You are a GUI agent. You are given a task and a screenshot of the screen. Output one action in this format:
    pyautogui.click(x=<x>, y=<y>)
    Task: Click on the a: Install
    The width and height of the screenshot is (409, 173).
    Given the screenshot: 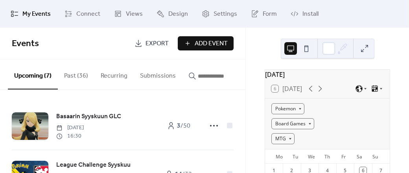 What is the action you would take?
    pyautogui.click(x=305, y=14)
    